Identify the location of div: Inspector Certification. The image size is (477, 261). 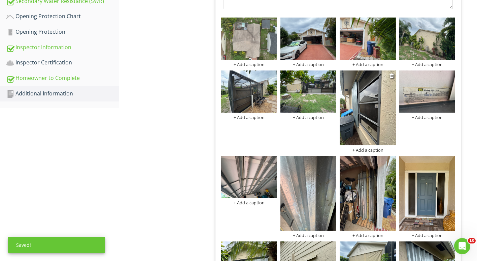
(63, 63).